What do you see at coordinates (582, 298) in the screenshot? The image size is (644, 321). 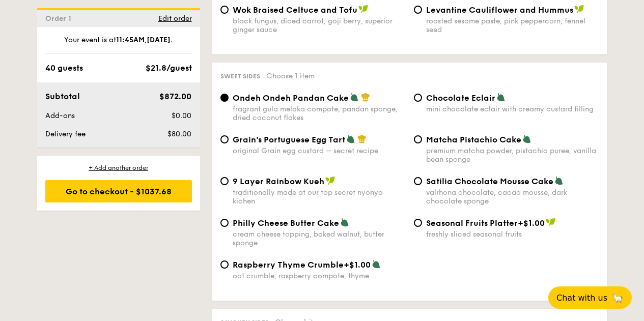 I see `span: Chat with us` at bounding box center [582, 298].